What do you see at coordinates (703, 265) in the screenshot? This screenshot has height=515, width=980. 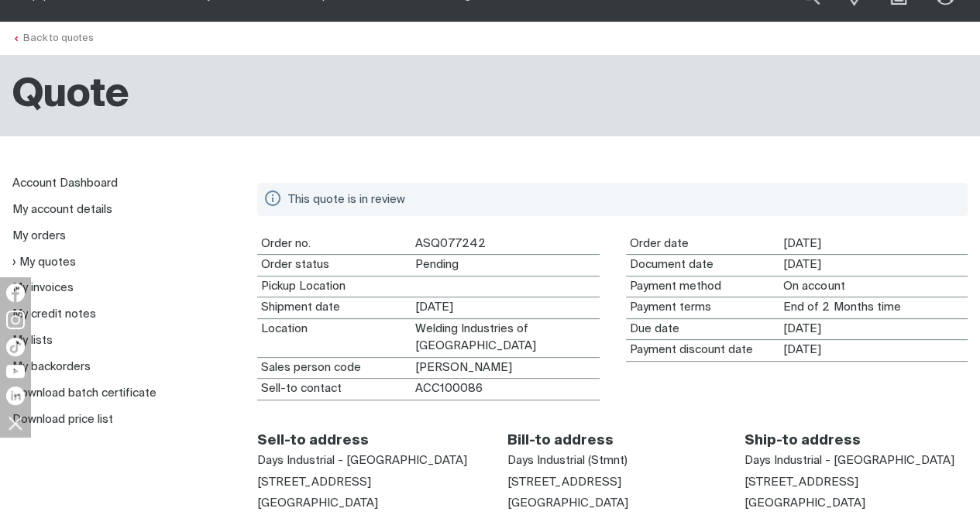 I see `dt: Document date` at bounding box center [703, 265].